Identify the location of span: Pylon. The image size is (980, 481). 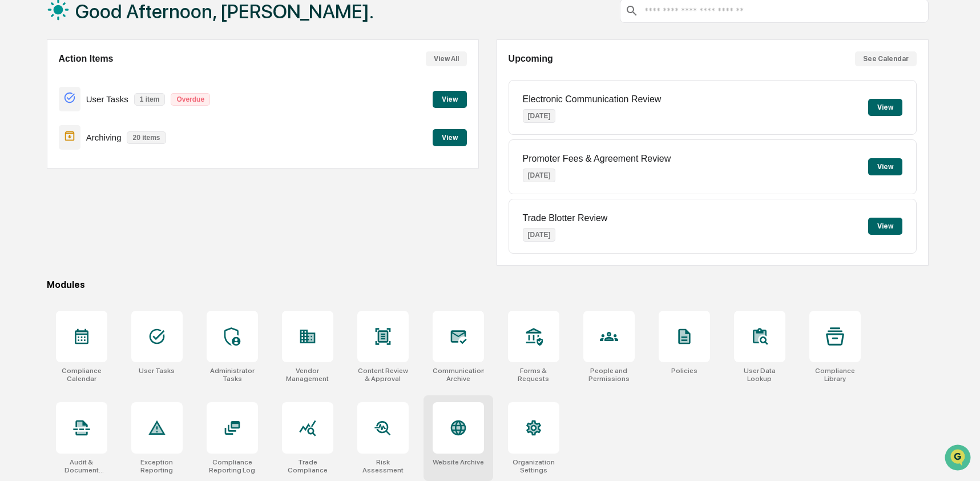
(126, 198).